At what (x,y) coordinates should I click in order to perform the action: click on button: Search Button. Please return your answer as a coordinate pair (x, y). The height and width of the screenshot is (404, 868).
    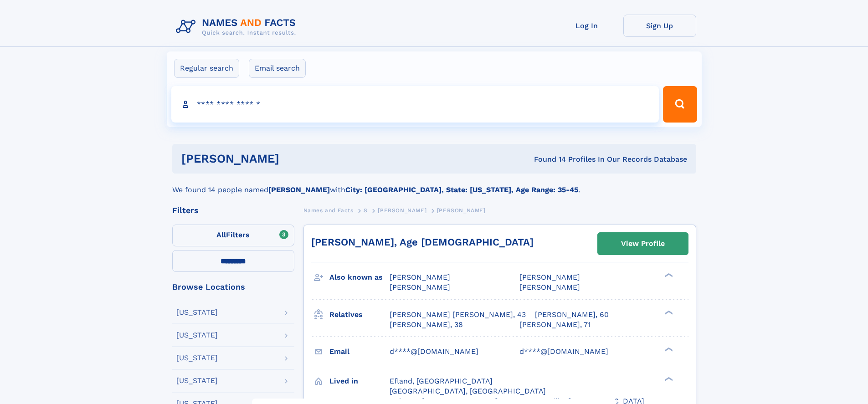
    Looking at the image, I should click on (680, 105).